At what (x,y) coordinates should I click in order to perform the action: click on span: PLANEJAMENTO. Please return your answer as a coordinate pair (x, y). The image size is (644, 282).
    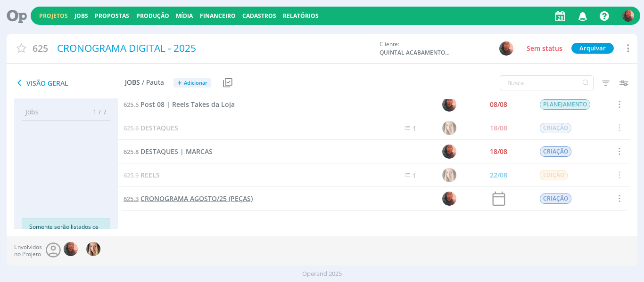
    Looking at the image, I should click on (564, 105).